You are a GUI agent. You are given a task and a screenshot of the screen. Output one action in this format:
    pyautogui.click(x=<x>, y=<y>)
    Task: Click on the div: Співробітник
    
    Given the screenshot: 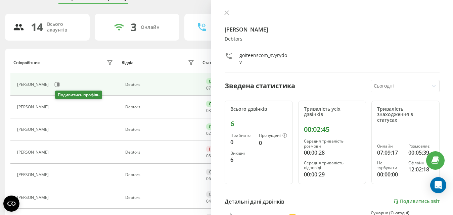 What is the action you would take?
    pyautogui.click(x=27, y=63)
    